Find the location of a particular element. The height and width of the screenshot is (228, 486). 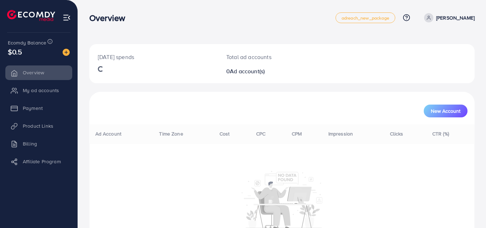

h3: Overview is located at coordinates (110, 18).